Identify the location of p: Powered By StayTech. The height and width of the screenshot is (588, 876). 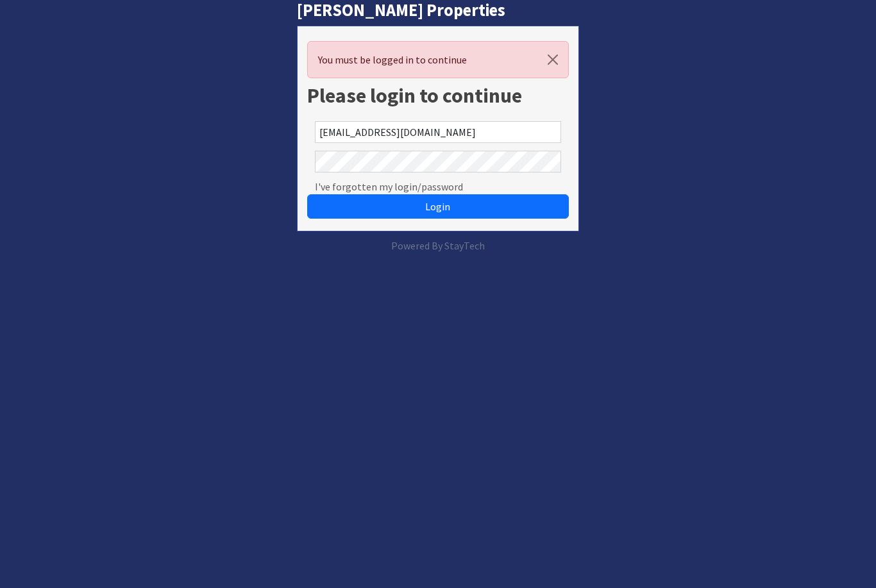
(437, 246).